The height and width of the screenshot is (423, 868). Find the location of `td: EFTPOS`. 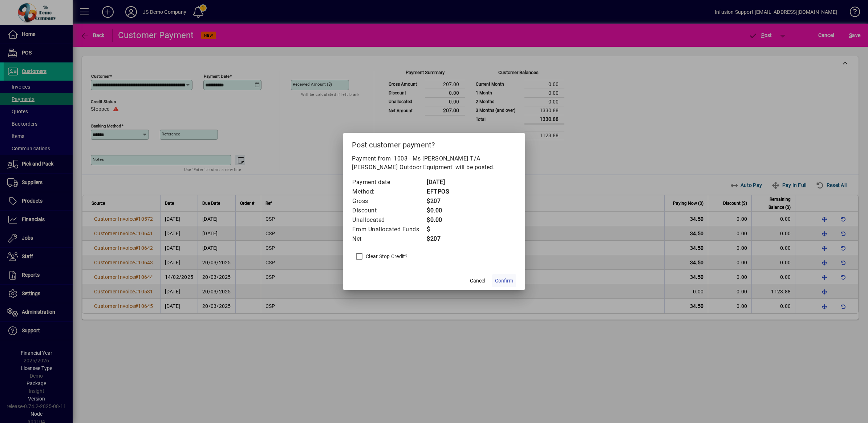

td: EFTPOS is located at coordinates (441, 192).